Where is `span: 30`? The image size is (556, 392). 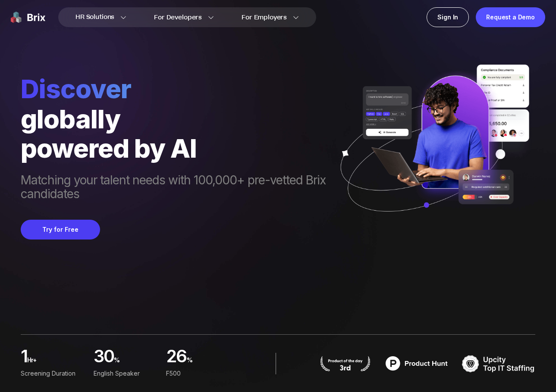
span: 30 is located at coordinates (104, 358).